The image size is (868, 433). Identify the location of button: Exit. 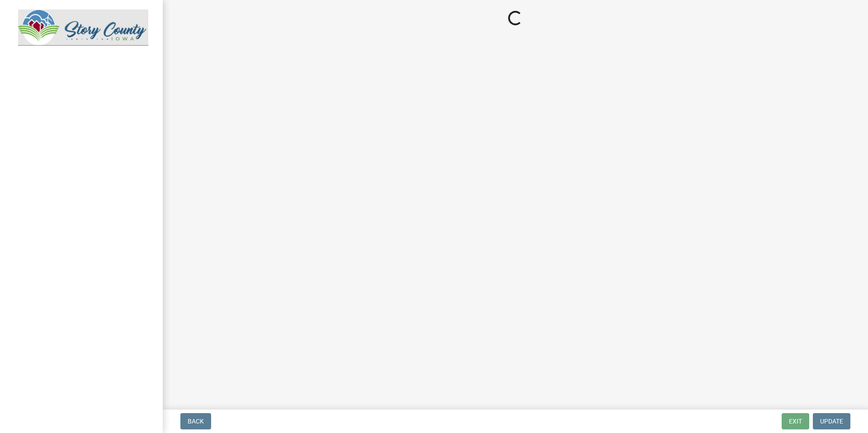
(795, 421).